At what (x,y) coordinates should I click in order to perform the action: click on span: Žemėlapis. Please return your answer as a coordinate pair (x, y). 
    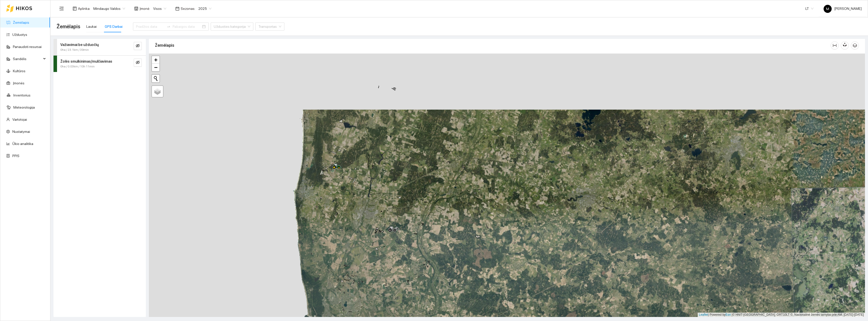
    Looking at the image, I should click on (69, 26).